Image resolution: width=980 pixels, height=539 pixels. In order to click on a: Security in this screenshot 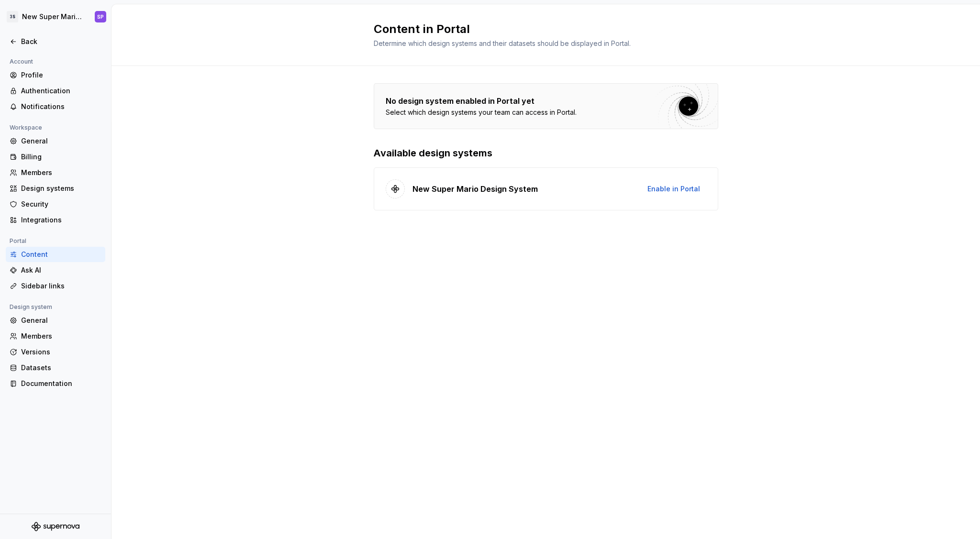, I will do `click(55, 204)`.